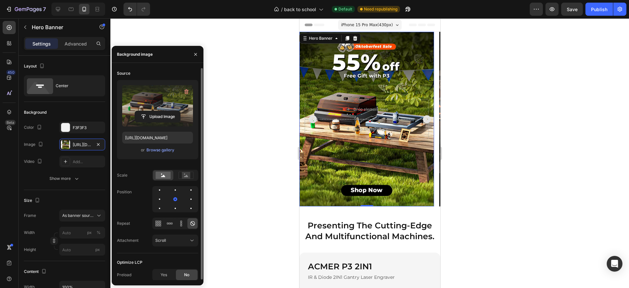 The image size is (629, 288). I want to click on div: Video, so click(34, 162).